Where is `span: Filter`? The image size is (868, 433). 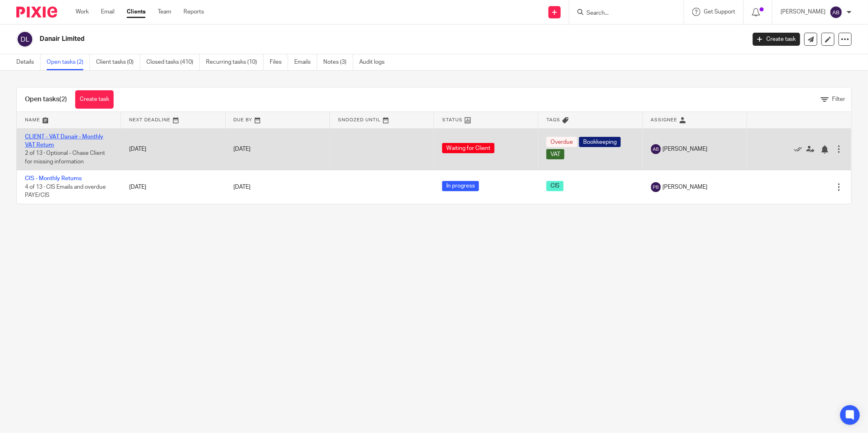
span: Filter is located at coordinates (838, 99).